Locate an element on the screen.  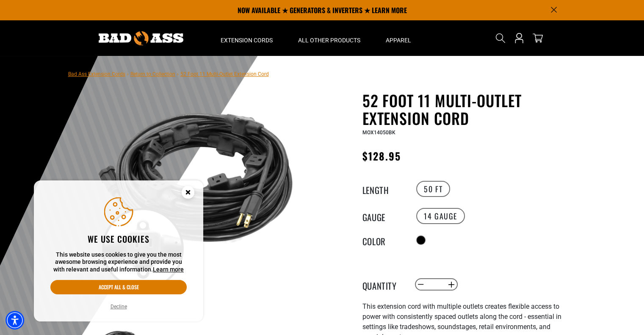
button: Decline is located at coordinates (119, 307).